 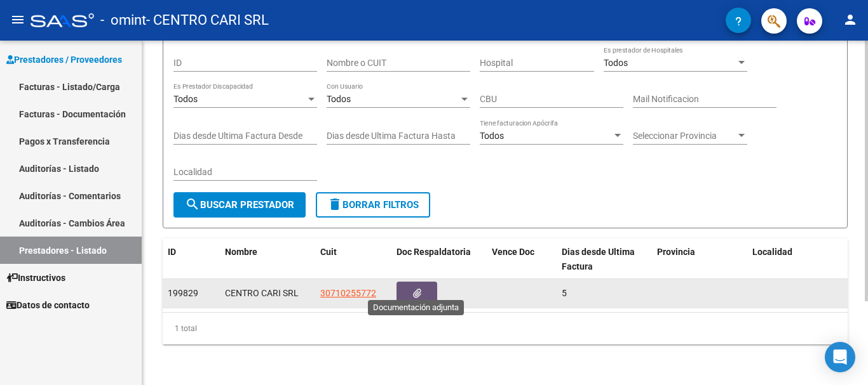 What do you see at coordinates (207, 20) in the screenshot?
I see `span: - CENTRO CARI SRL` at bounding box center [207, 20].